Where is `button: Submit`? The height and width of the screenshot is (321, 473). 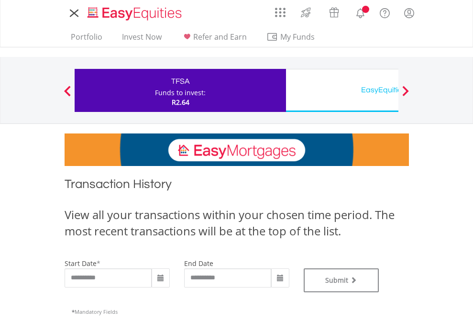
button: Submit is located at coordinates (342, 280).